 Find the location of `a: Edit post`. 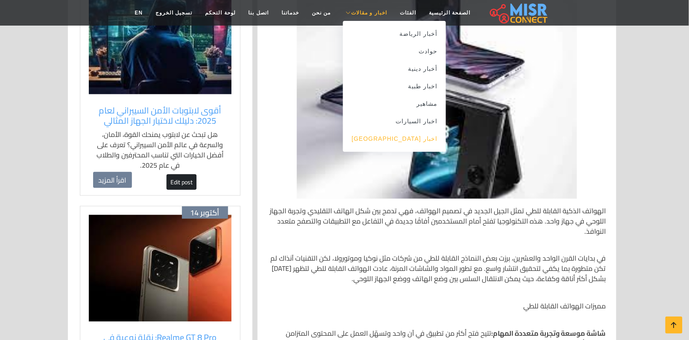

a: Edit post is located at coordinates (182, 182).